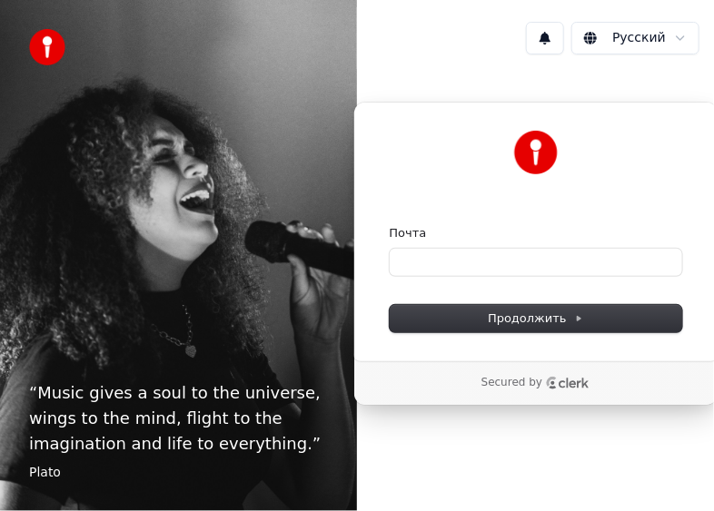 The height and width of the screenshot is (511, 714). What do you see at coordinates (511, 383) in the screenshot?
I see `p: Secured by` at bounding box center [511, 383].